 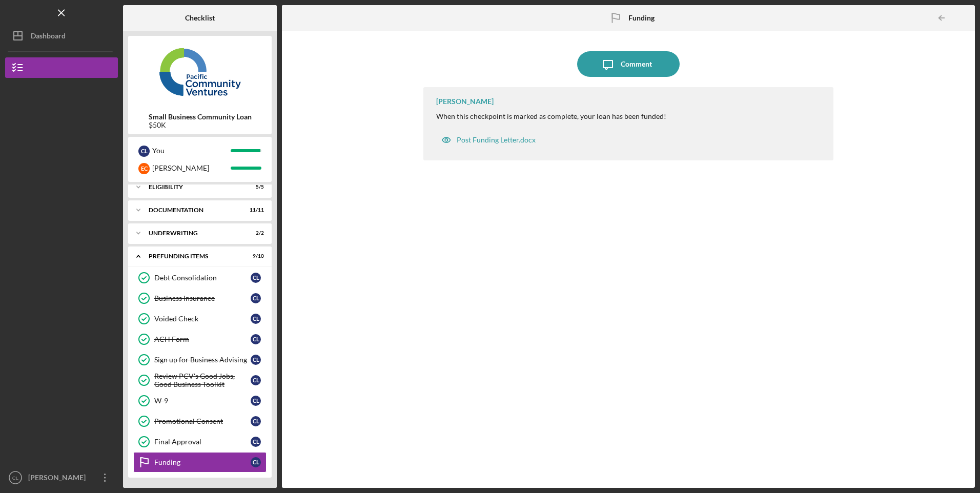 What do you see at coordinates (202, 339) in the screenshot?
I see `div: ACH Form` at bounding box center [202, 339].